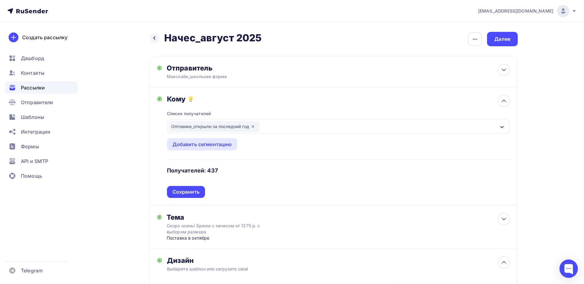  What do you see at coordinates (189, 114) in the screenshot?
I see `div: Списки получателей` at bounding box center [189, 114].